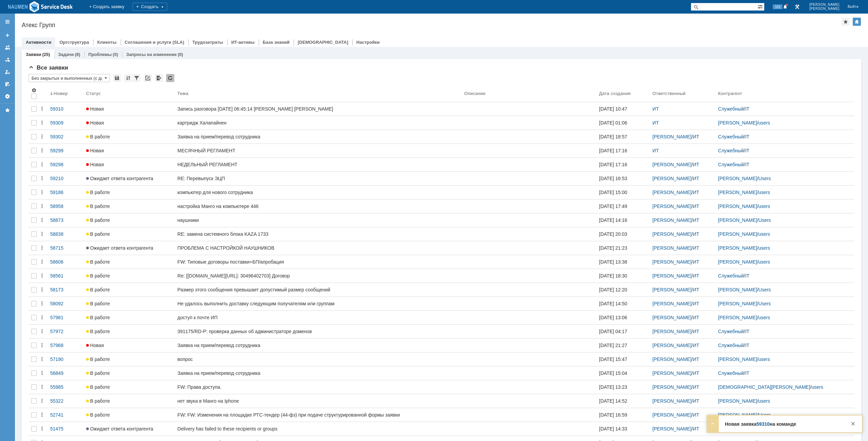 The width and height of the screenshot is (868, 441). What do you see at coordinates (8, 60) in the screenshot?
I see `a: Заявки в моей ответственности` at bounding box center [8, 60].